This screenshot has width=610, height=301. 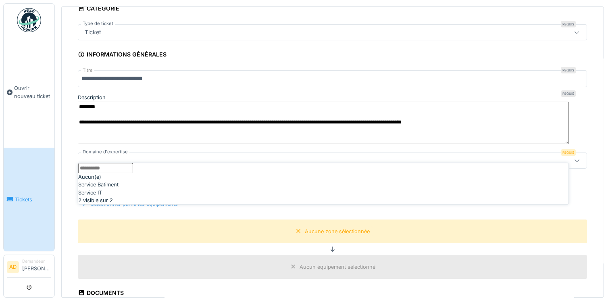 I want to click on span: Service Batiment, so click(x=98, y=185).